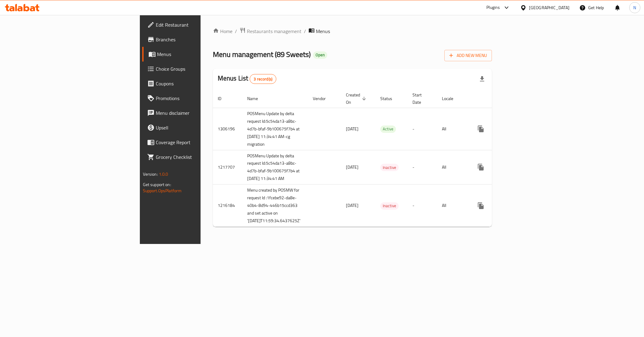 The image size is (644, 337). What do you see at coordinates (493, 8) in the screenshot?
I see `div: Plugins` at bounding box center [493, 8].